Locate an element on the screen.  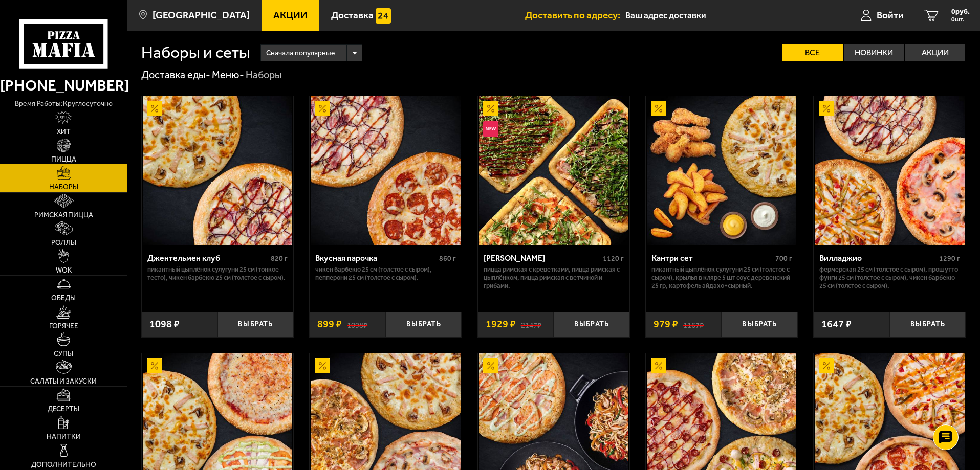
a: Доставка еды- is located at coordinates (175, 75).